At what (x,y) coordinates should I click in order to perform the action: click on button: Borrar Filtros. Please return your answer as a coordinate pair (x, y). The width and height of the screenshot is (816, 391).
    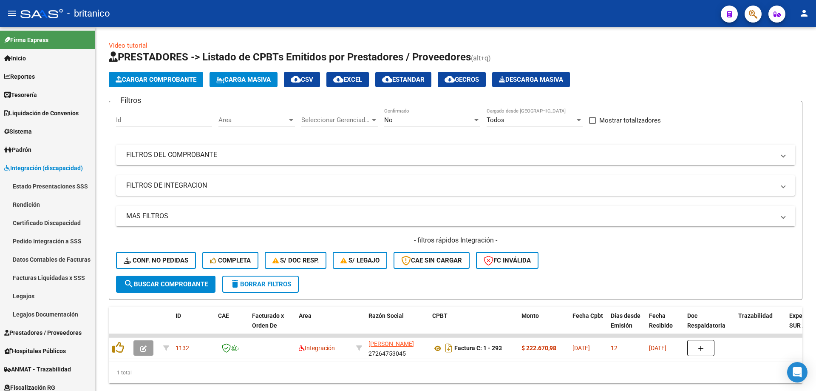
    Looking at the image, I should click on (261, 284).